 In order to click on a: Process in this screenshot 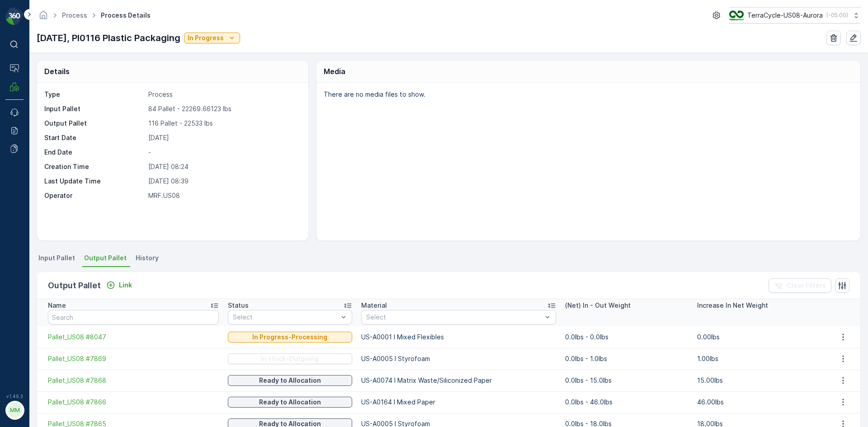, I will do `click(75, 15)`.